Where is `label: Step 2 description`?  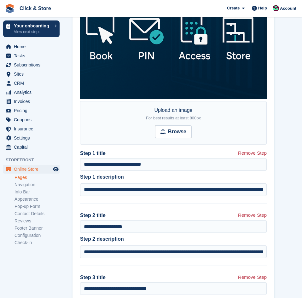
label: Step 2 description is located at coordinates (173, 239).